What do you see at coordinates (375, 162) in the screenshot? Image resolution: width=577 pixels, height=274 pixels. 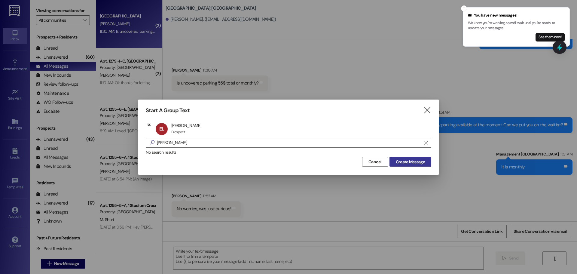 I see `span: Cancel` at bounding box center [375, 162].